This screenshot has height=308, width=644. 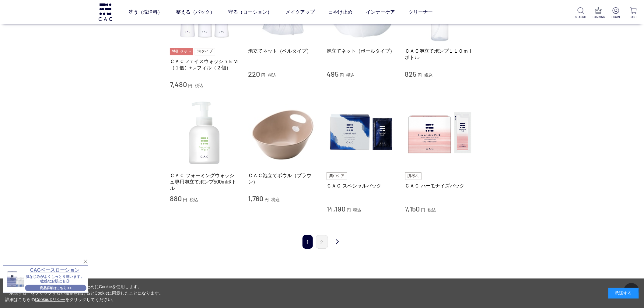 What do you see at coordinates (411, 74) in the screenshot?
I see `span: 825` at bounding box center [411, 74].